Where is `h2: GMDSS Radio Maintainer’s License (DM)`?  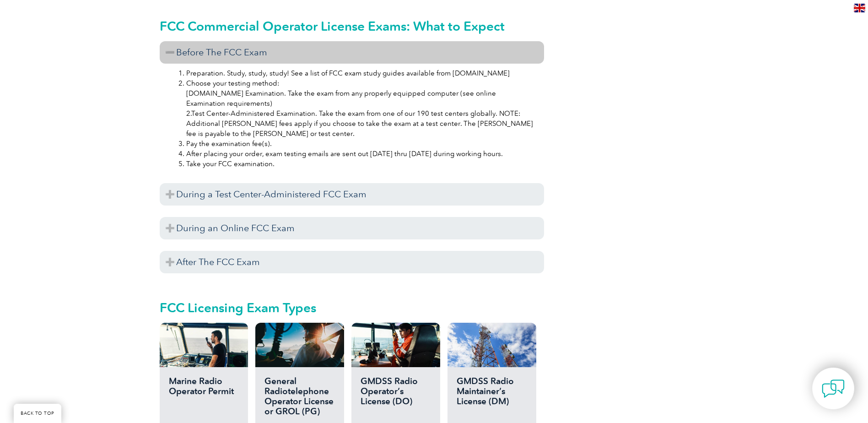 h2: GMDSS Radio Maintainer’s License (DM) is located at coordinates (492, 397).